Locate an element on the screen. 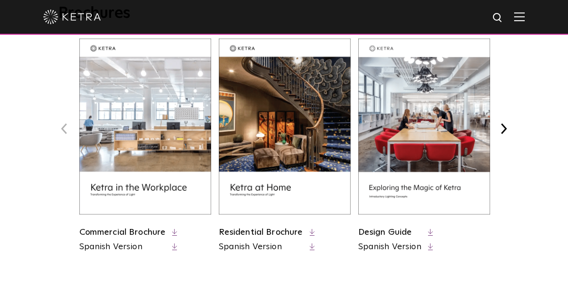  img: design_brochure_thumbnail is located at coordinates (424, 126).